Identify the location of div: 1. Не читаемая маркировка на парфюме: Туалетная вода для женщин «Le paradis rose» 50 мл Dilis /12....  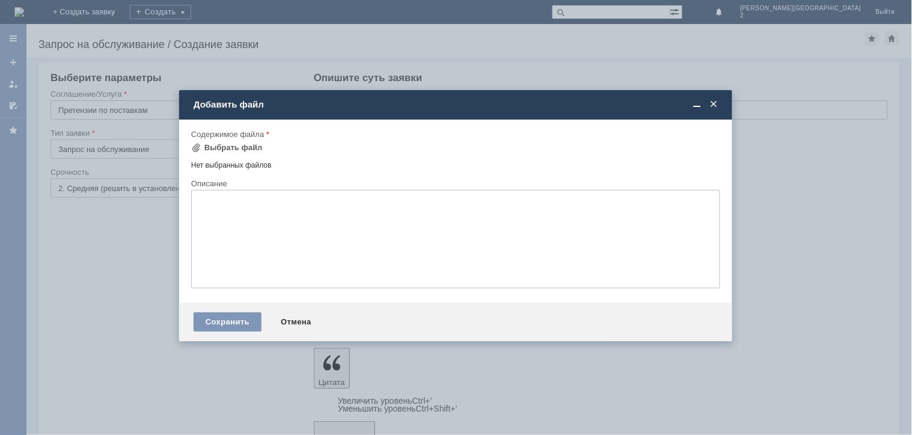
(90, 72).